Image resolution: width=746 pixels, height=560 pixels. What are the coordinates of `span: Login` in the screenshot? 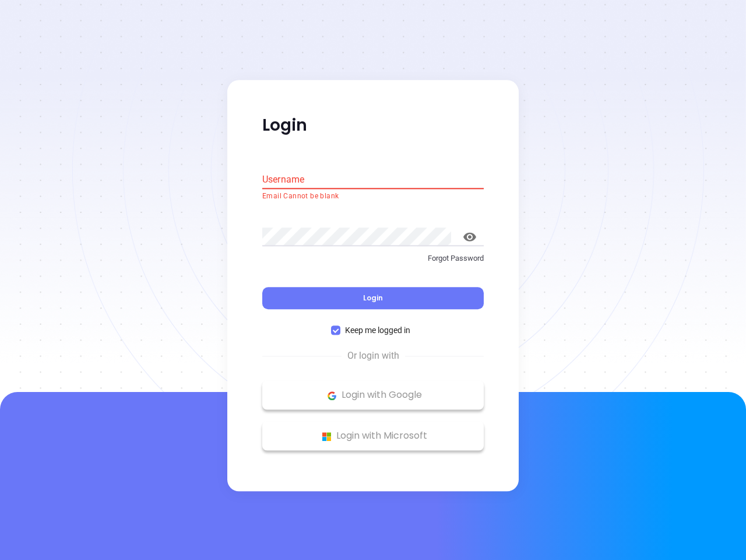 It's located at (373, 298).